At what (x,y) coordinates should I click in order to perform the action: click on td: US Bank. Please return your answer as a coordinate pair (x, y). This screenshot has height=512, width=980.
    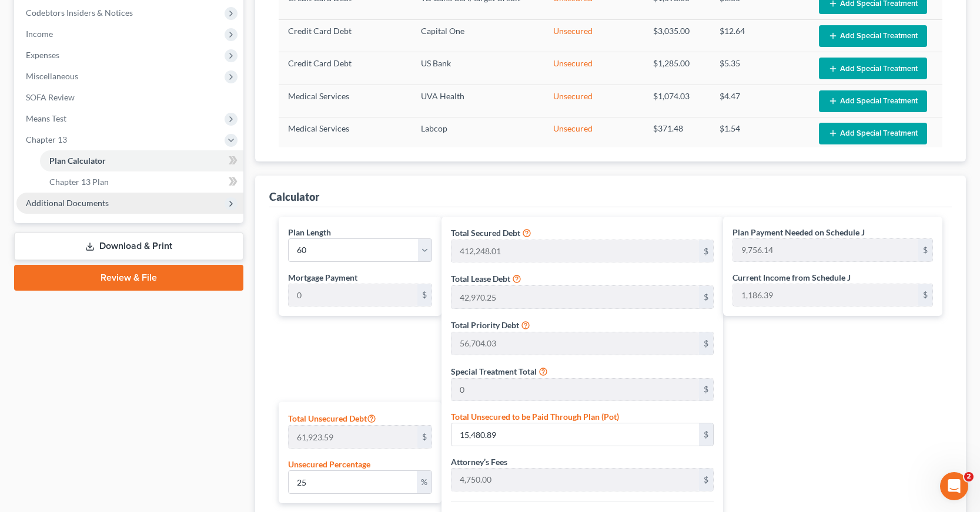
    Looking at the image, I should click on (478, 68).